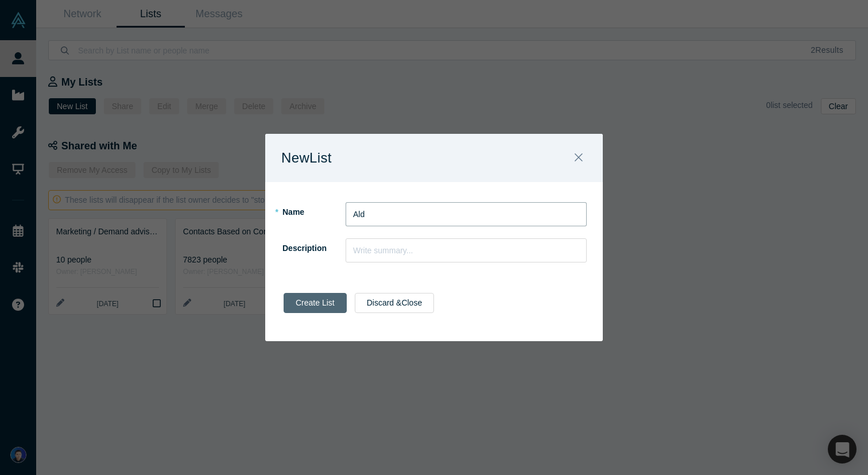 The image size is (868, 475). I want to click on button: Discard &Close, so click(395, 302).